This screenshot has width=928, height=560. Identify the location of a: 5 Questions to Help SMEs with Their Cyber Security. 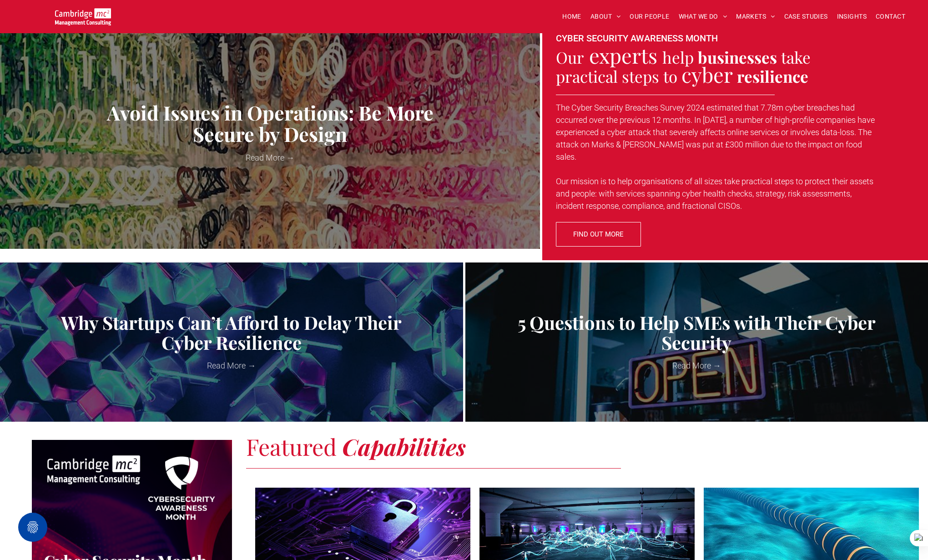
(697, 332).